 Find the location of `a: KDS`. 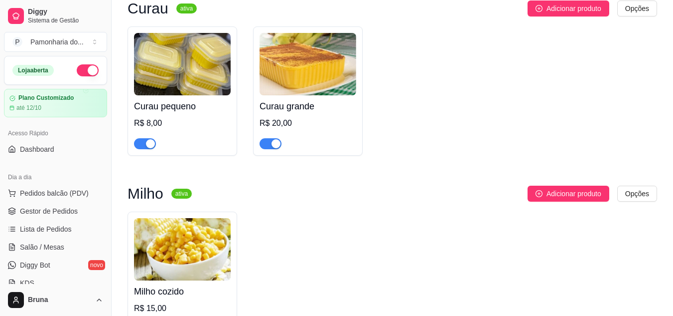

a: KDS is located at coordinates (55, 283).